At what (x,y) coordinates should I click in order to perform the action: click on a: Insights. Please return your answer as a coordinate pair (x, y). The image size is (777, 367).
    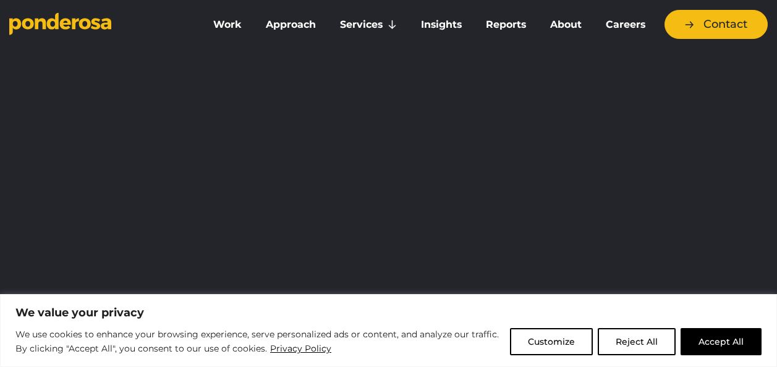
    Looking at the image, I should click on (441, 25).